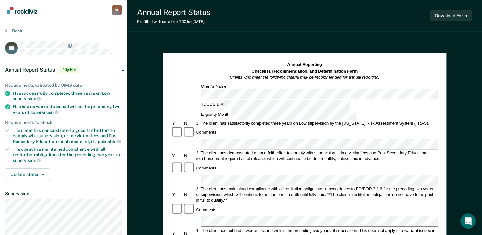  What do you see at coordinates (14, 31) in the screenshot?
I see `button: Back` at bounding box center [14, 31].